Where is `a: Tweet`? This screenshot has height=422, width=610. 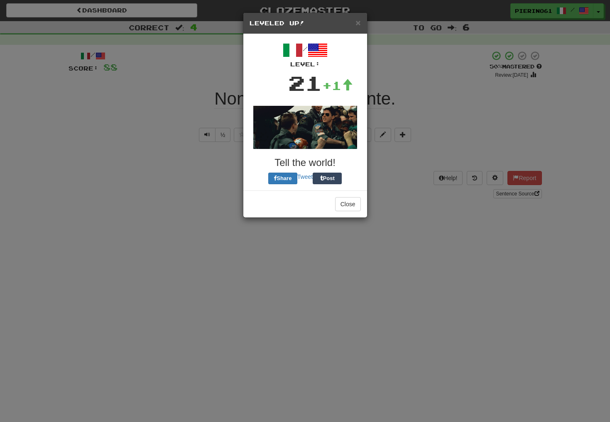
a: Tweet is located at coordinates (305, 177).